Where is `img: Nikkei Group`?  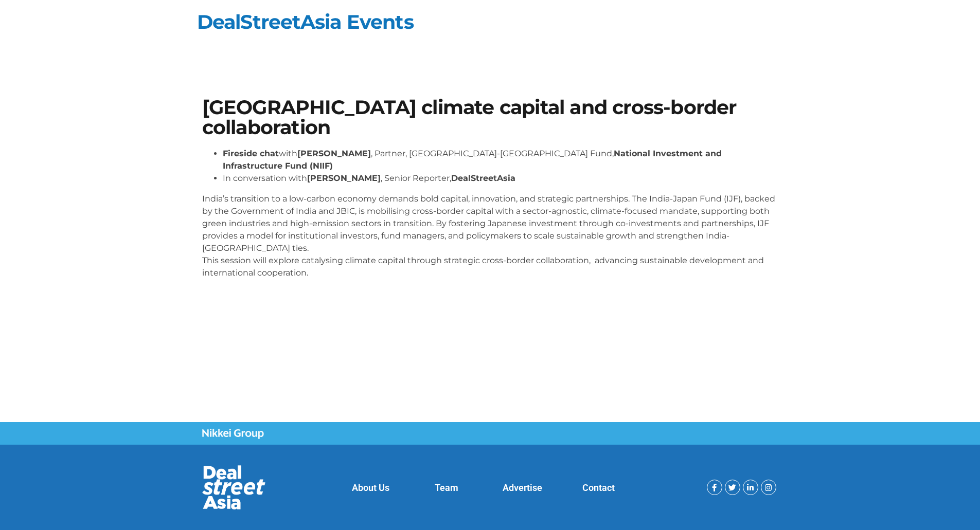
img: Nikkei Group is located at coordinates (233, 434).